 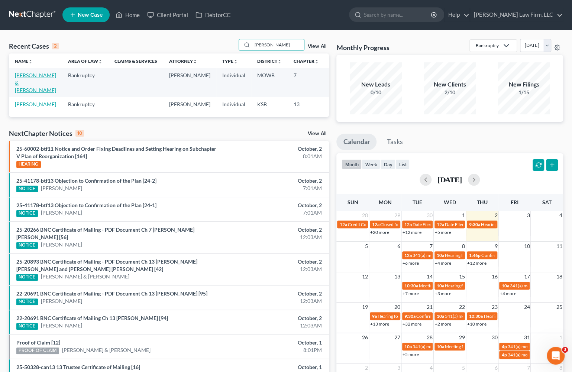 What do you see at coordinates (565, 350) in the screenshot?
I see `span: 3` at bounding box center [565, 350].